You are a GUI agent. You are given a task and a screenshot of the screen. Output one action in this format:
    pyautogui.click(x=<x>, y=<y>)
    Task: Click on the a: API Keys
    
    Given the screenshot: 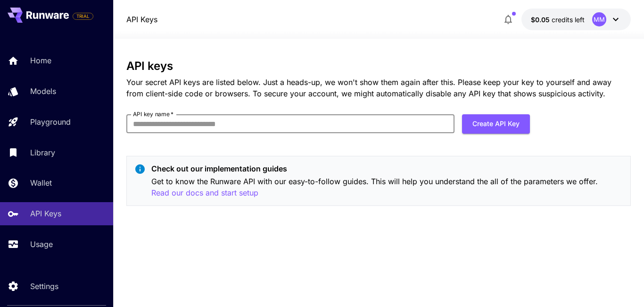 What is the action you would take?
    pyautogui.click(x=142, y=20)
    